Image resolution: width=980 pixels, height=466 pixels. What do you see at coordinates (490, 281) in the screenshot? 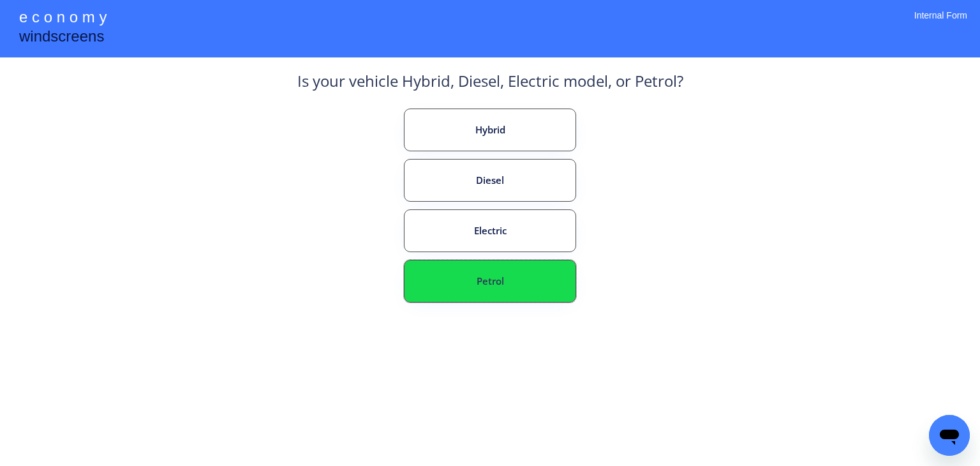
I see `button: Petrol` at bounding box center [490, 281].